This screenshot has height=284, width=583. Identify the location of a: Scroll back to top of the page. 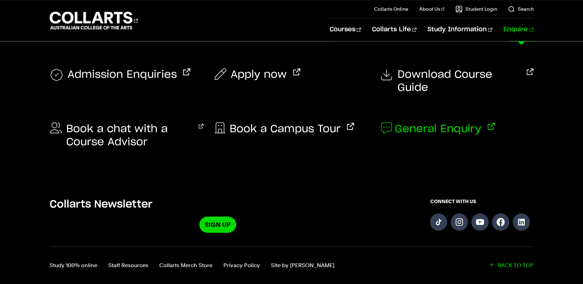
(511, 266).